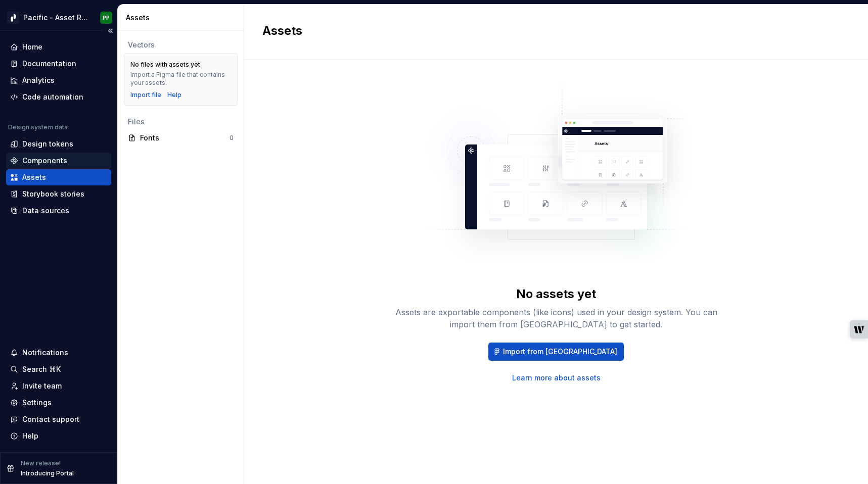 Image resolution: width=868 pixels, height=484 pixels. What do you see at coordinates (59, 161) in the screenshot?
I see `a: Components` at bounding box center [59, 161].